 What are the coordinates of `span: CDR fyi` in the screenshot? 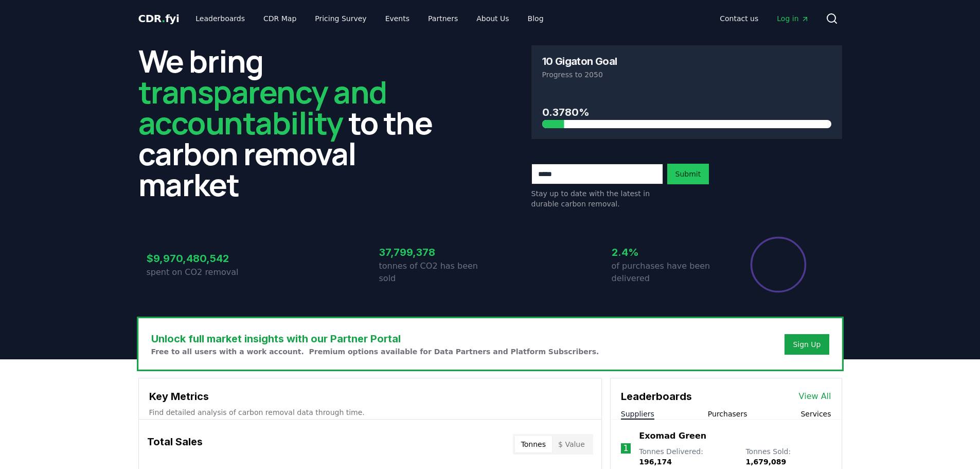 It's located at (159, 18).